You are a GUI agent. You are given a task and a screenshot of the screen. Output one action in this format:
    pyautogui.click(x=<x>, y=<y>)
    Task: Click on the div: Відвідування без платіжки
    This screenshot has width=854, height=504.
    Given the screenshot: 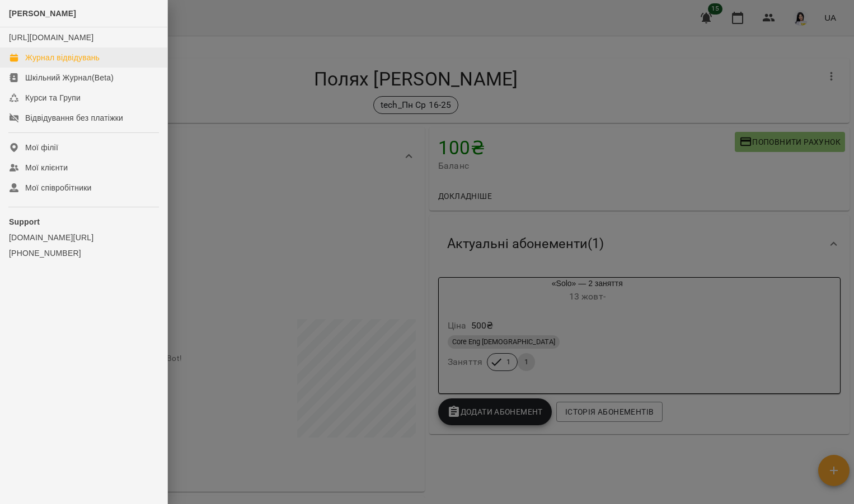 What is the action you would take?
    pyautogui.click(x=74, y=118)
    